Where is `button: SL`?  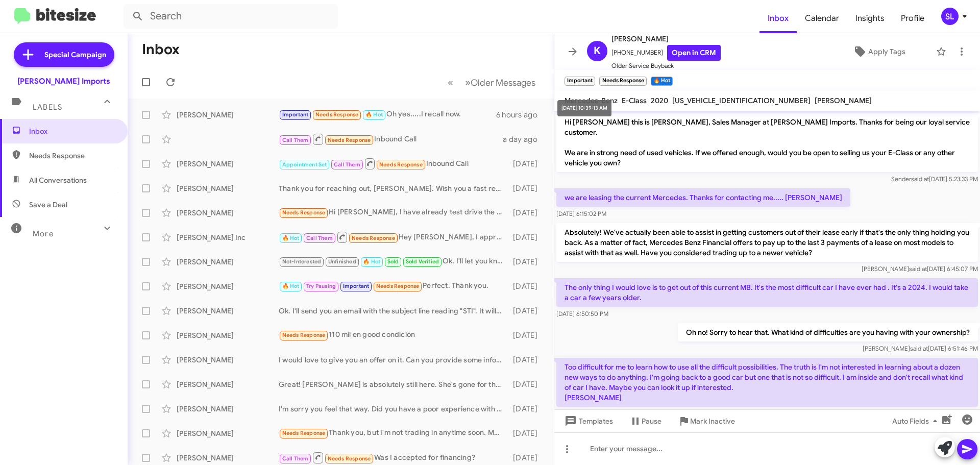 button: SL is located at coordinates (950, 16).